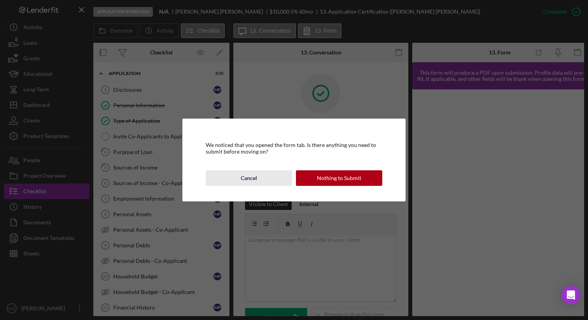  I want to click on div: Open Intercom Messenger, so click(570, 295).